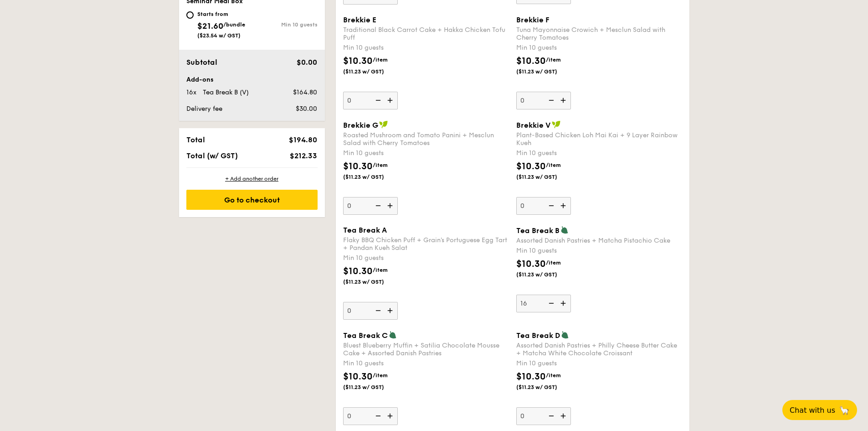 Image resolution: width=868 pixels, height=431 pixels. Describe the element at coordinates (426, 139) in the screenshot. I see `div: Roasted Mushroom and Tomato Panini + Mesclun Salad with Cherry Tomatoes` at that location.